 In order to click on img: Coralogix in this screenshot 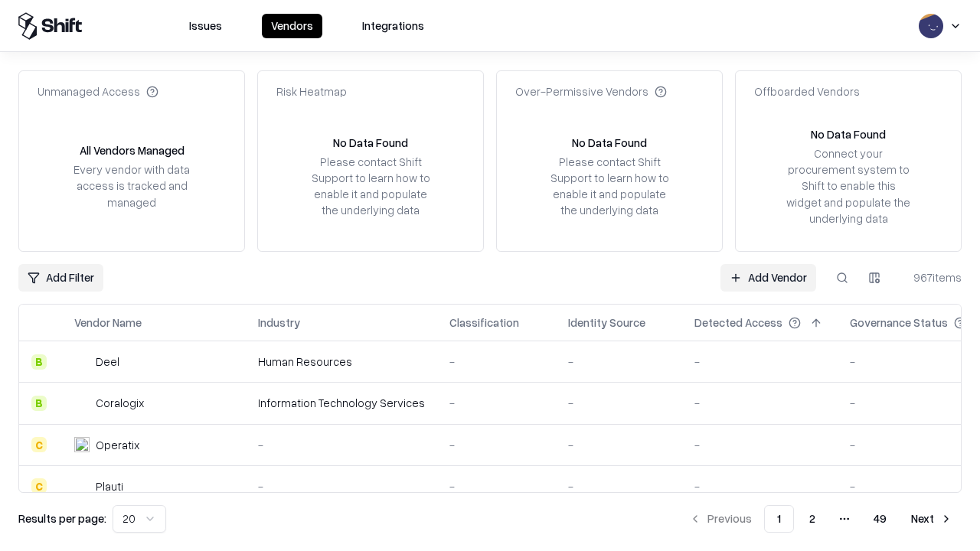, I will do `click(82, 404)`.